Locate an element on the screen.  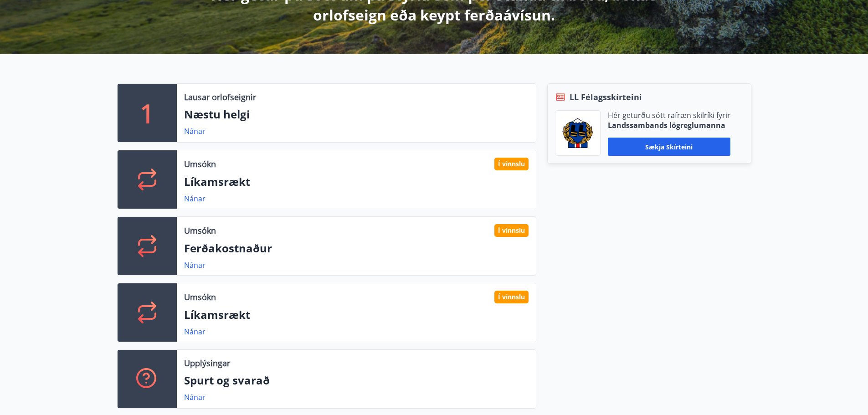
img: 1cqKbADZNYZ4wXUG0EC2JmCwhQh0Y6EN22Kw4FTY.png is located at coordinates (578, 133).